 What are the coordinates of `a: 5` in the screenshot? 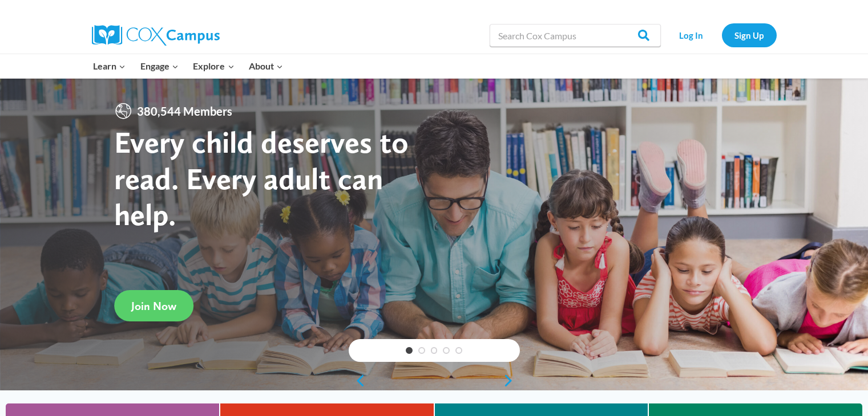 It's located at (459, 350).